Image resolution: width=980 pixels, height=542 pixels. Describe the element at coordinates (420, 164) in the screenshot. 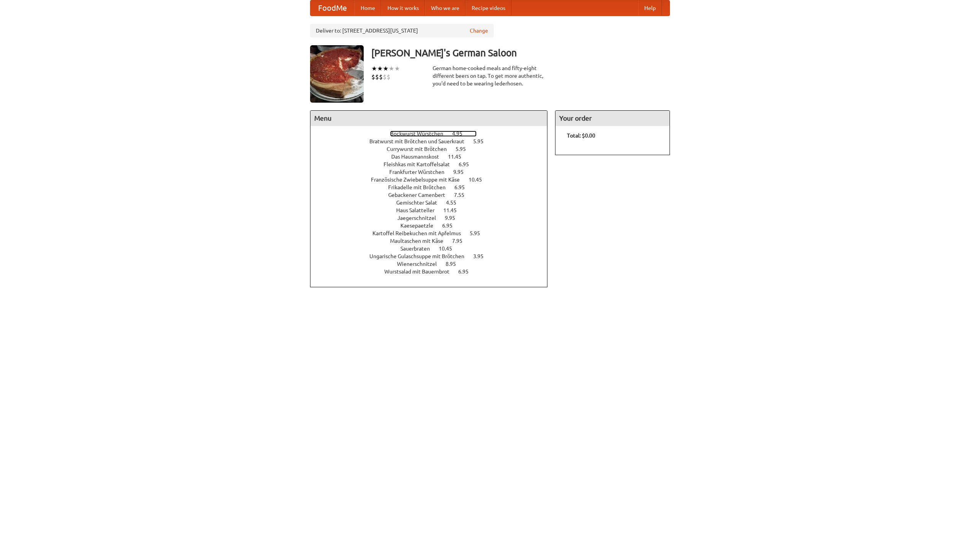

I see `span: Fleishkas mit Kartoffelsalat` at that location.